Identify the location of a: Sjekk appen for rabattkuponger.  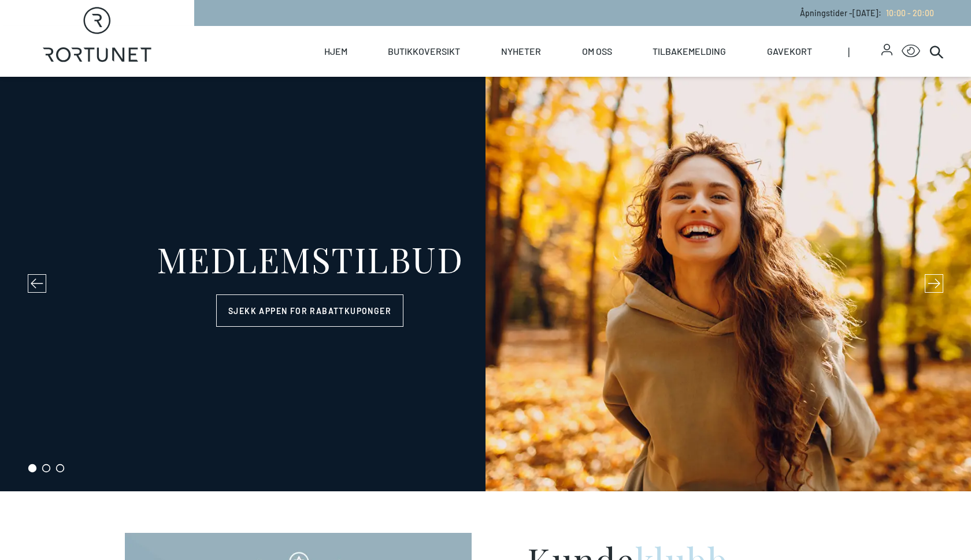
(309, 311).